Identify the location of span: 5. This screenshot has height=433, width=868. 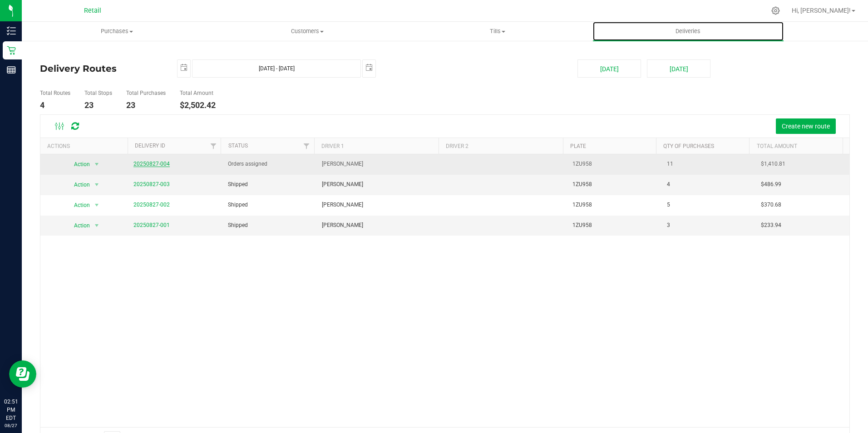
(668, 205).